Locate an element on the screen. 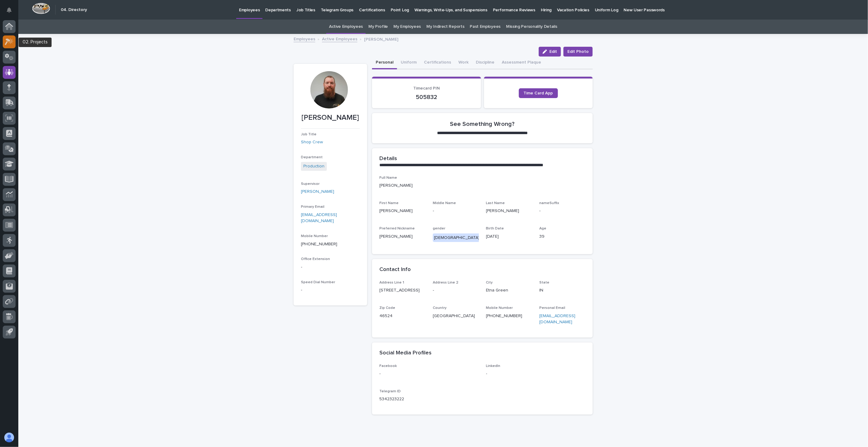 The image size is (868, 447). span: Time Card App is located at coordinates (539, 93).